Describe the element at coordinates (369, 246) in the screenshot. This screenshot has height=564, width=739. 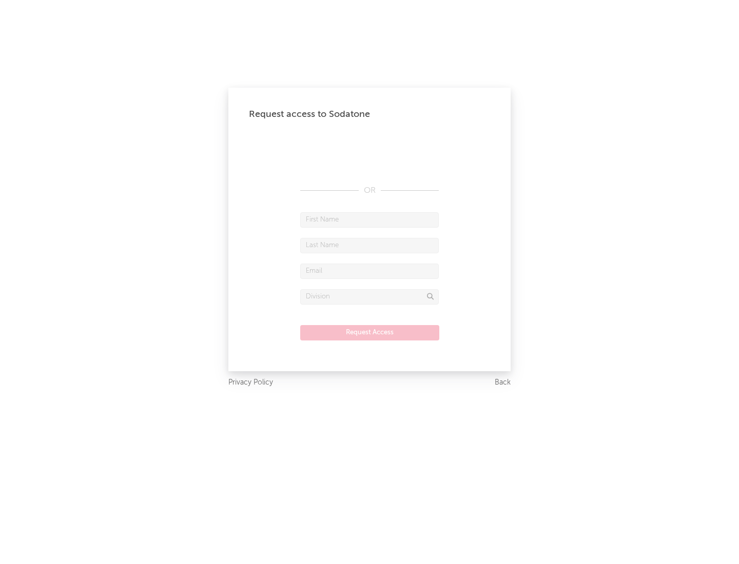
I see `input: Last Name` at that location.